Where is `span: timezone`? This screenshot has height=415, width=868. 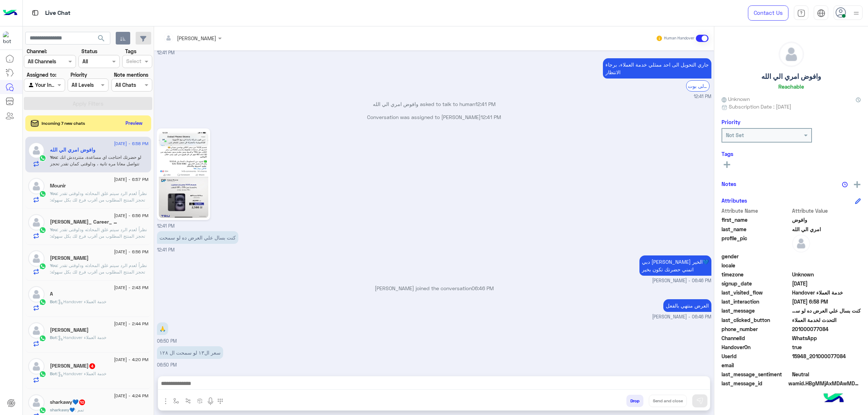
span: timezone is located at coordinates (756, 274).